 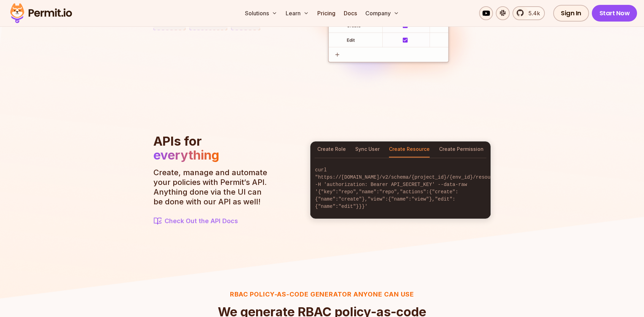 I want to click on a: Pricing, so click(x=326, y=13).